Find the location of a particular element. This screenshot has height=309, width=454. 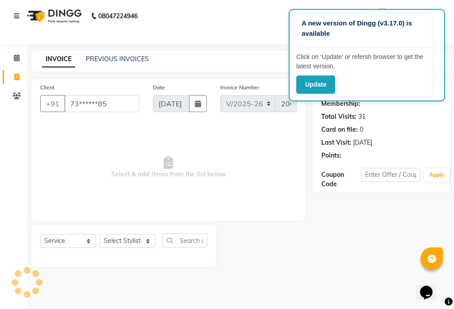

label: Date is located at coordinates (159, 88).